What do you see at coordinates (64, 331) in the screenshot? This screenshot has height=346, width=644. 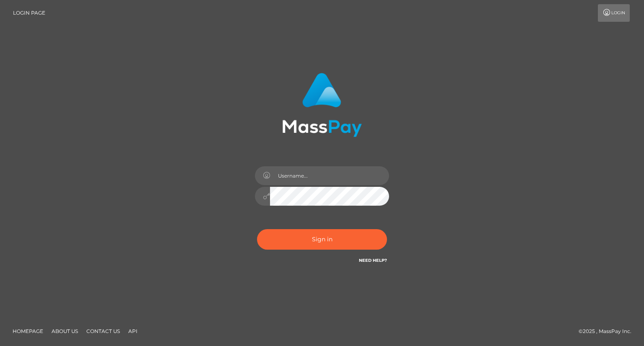 I see `a: About Us` at bounding box center [64, 331].